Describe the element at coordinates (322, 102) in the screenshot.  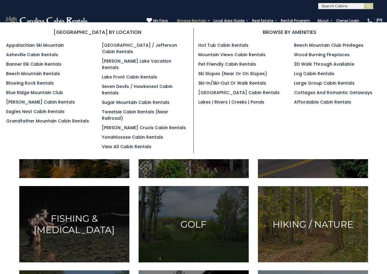
I see `a: Affordable Cabin Rentals` at that location.